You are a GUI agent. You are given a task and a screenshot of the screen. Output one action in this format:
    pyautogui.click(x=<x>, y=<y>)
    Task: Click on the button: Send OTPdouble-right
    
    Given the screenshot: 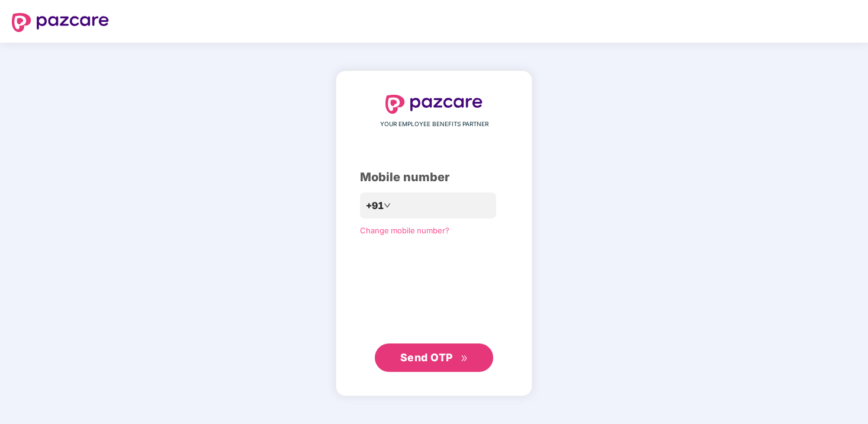 What is the action you would take?
    pyautogui.click(x=434, y=358)
    